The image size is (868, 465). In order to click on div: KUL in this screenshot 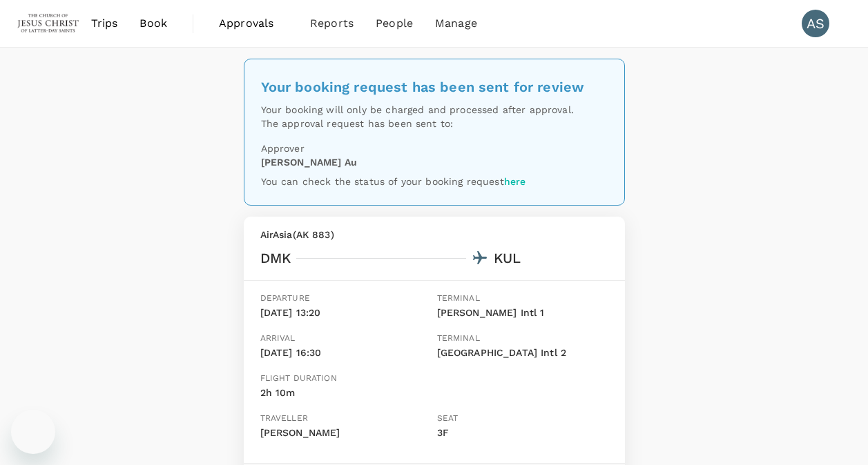, I will do `click(507, 258)`.